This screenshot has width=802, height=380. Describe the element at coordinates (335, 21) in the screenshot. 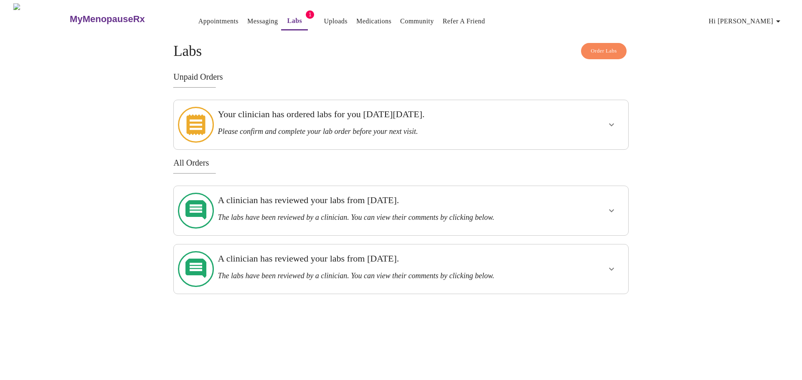

I see `a: Uploads` at that location.